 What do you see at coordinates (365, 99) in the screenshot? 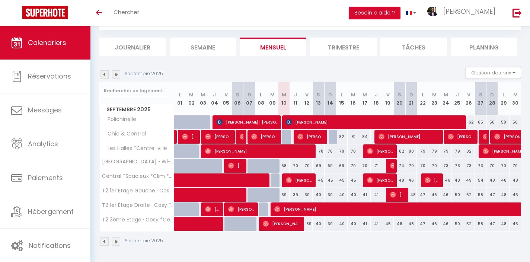
I see `th: 17` at bounding box center [365, 99].